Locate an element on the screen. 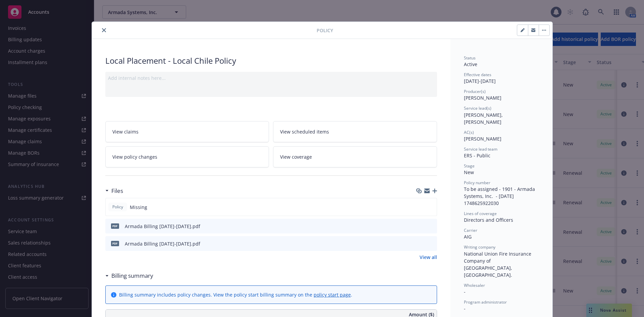 This screenshot has width=644, height=317. span: Service lead(s) is located at coordinates (478, 108).